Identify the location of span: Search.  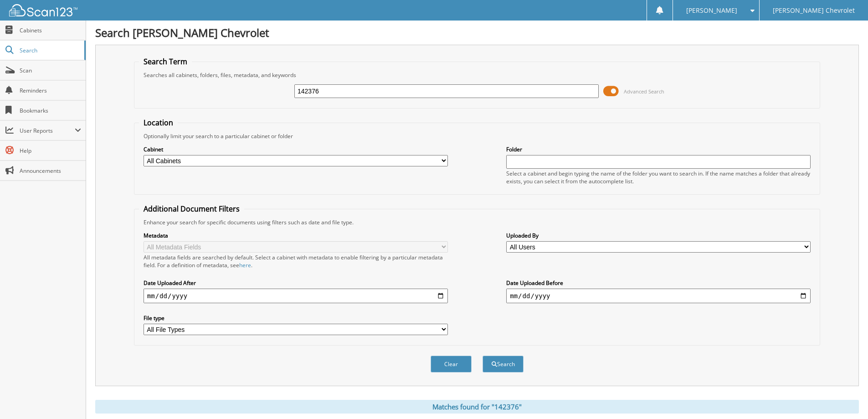
(50, 50).